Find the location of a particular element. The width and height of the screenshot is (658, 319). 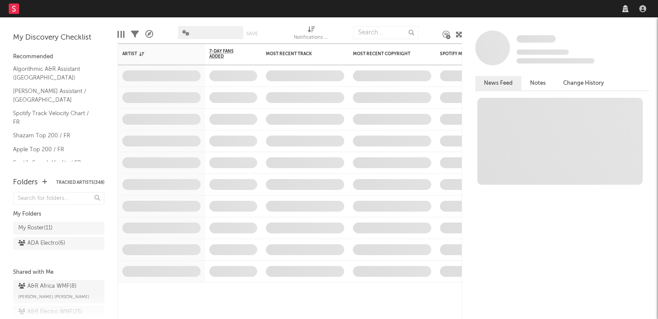

div: My Roster ( 11 ) is located at coordinates (35, 228).